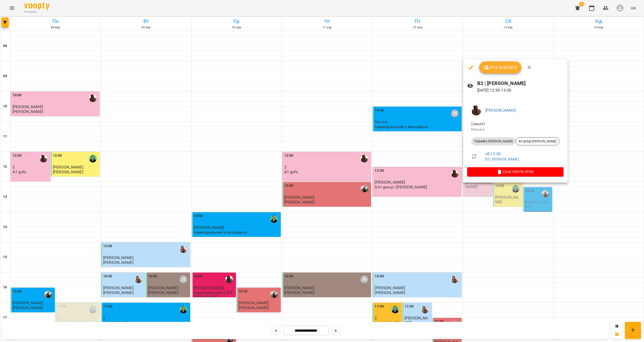  What do you see at coordinates (515, 172) in the screenshot?
I see `button: Скасувати Урок` at bounding box center [515, 172].